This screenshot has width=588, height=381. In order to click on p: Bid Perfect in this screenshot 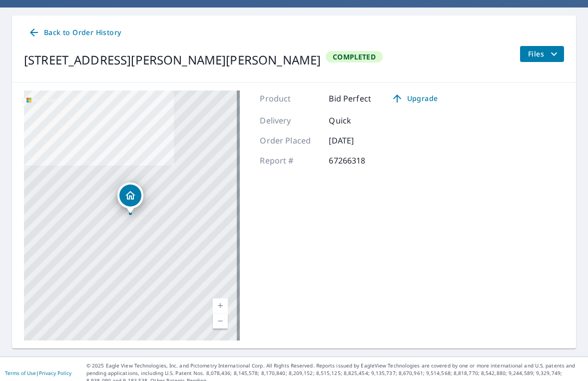, I will do `click(350, 98)`.